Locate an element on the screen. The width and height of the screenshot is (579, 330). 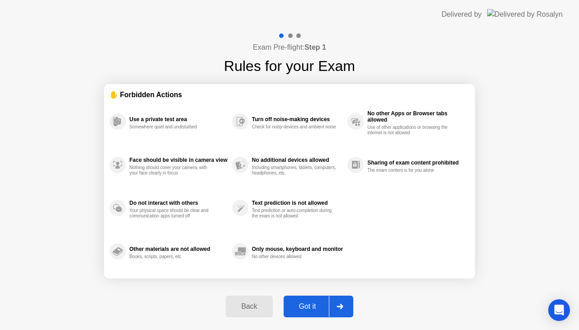
div: Use of other applications or browsing the internet is not allowed is located at coordinates (410, 130).